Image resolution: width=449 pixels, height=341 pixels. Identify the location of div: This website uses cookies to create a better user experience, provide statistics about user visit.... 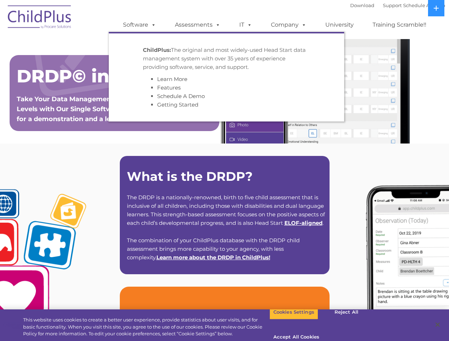
(146, 327).